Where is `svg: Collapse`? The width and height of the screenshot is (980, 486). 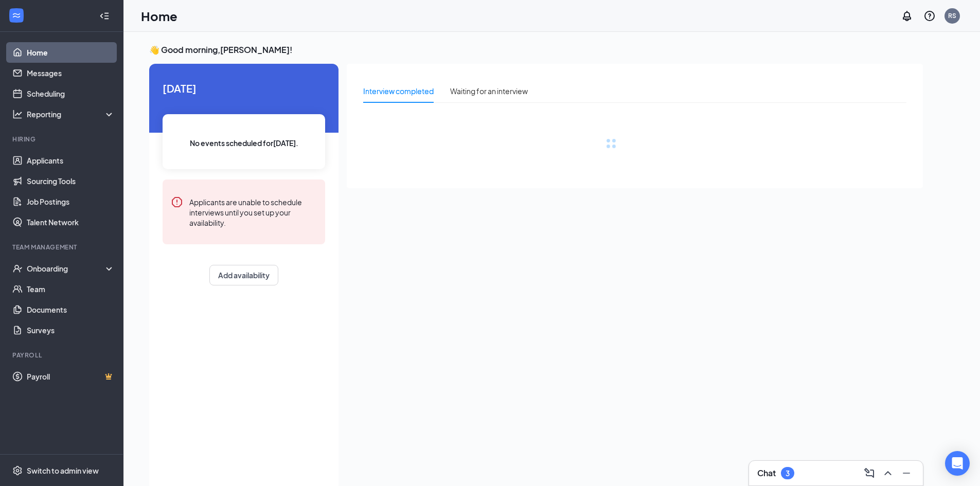 svg: Collapse is located at coordinates (105, 16).